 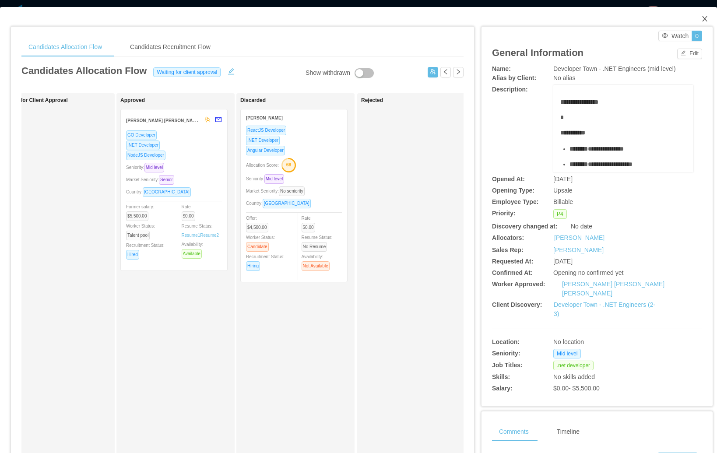 I want to click on span: Senior, so click(x=166, y=180).